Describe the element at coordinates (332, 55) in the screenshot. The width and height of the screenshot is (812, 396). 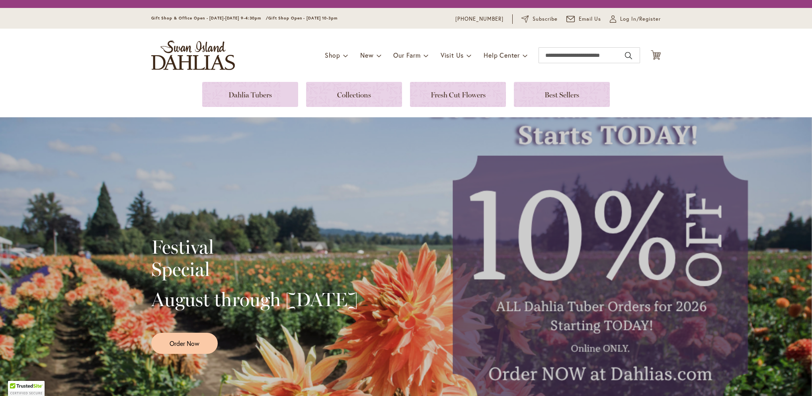
I see `span: Shop` at that location.